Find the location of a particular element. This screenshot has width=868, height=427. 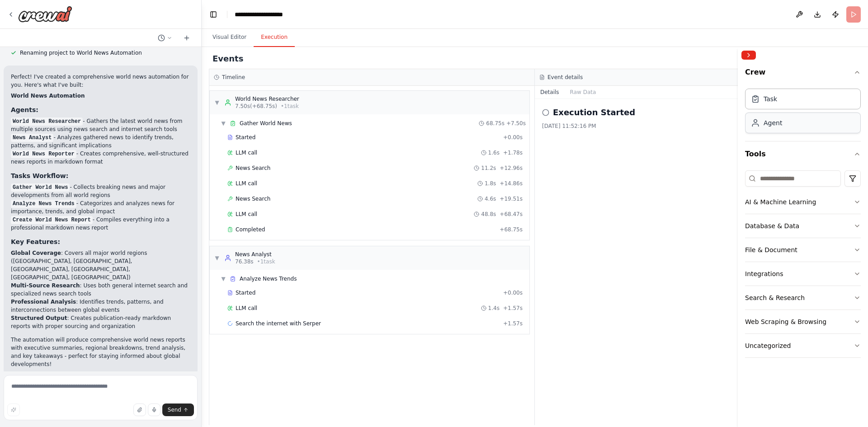

li: : Identifies trends, patterns, and interconnections between global events is located at coordinates (101, 306).